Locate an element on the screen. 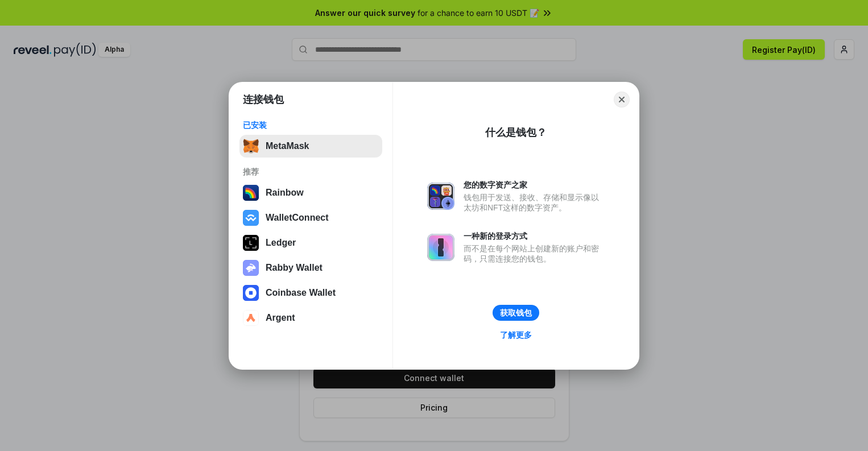  button: Close is located at coordinates (622, 99).